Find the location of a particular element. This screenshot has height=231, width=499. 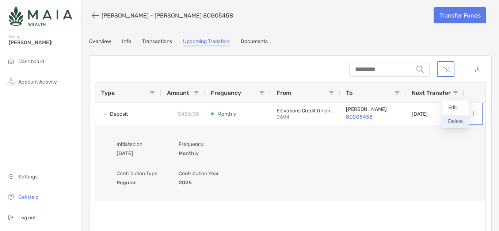

span: Amount is located at coordinates (178, 93).